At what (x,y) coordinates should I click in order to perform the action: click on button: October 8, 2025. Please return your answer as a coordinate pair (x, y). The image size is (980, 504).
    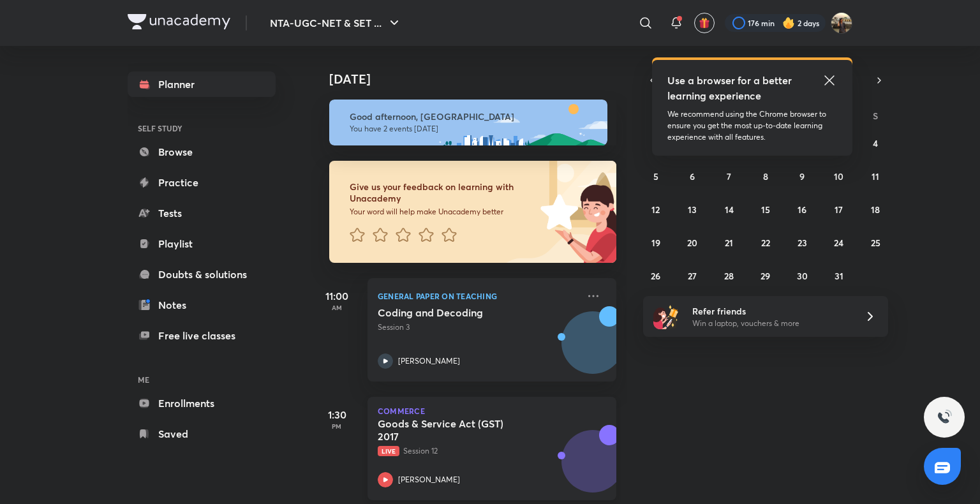
    Looking at the image, I should click on (766, 176).